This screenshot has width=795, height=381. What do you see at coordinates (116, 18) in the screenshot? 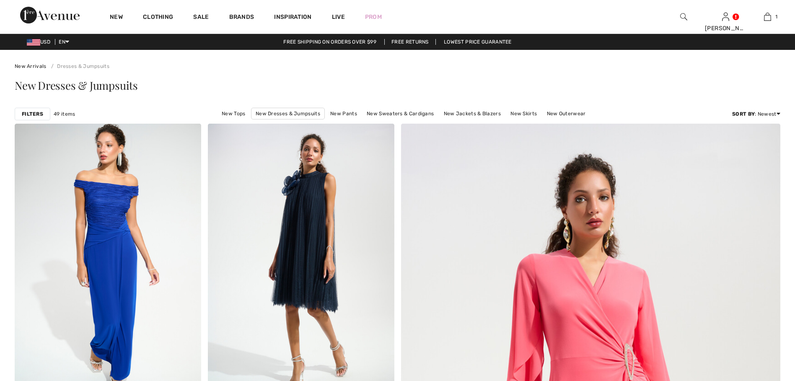
I see `a: New` at bounding box center [116, 18].